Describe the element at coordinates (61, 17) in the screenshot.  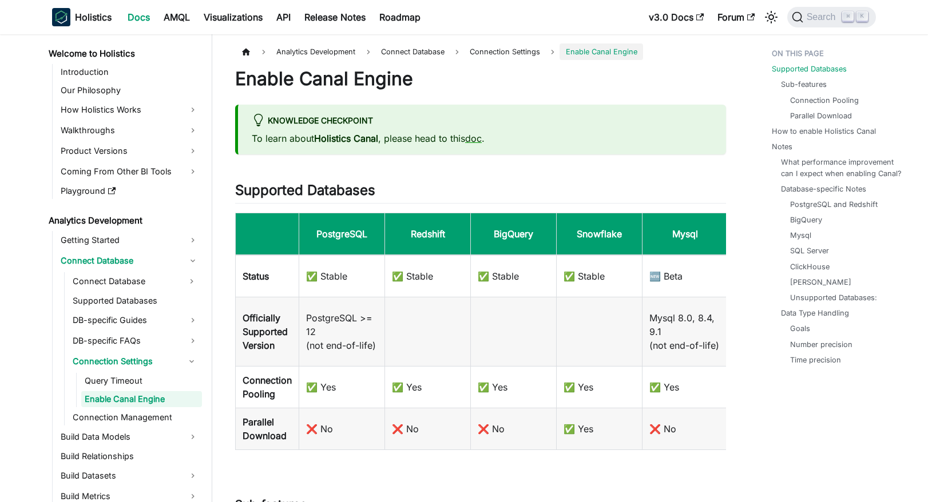
I see `img: Holistics` at that location.